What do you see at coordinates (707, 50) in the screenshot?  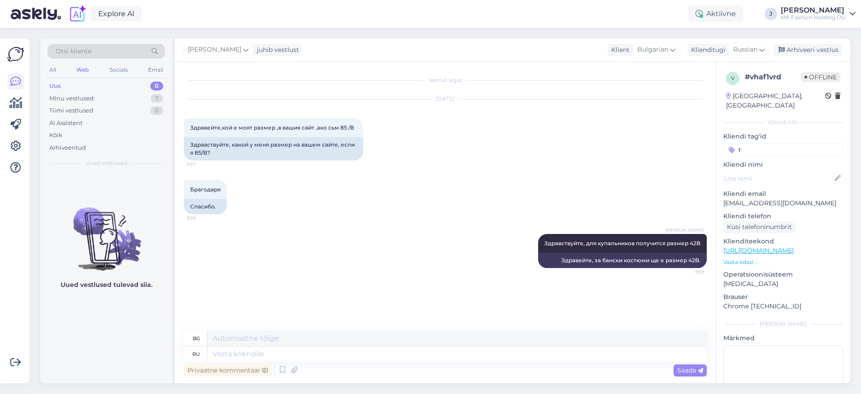 I see `div: Klienditugi` at bounding box center [707, 50].